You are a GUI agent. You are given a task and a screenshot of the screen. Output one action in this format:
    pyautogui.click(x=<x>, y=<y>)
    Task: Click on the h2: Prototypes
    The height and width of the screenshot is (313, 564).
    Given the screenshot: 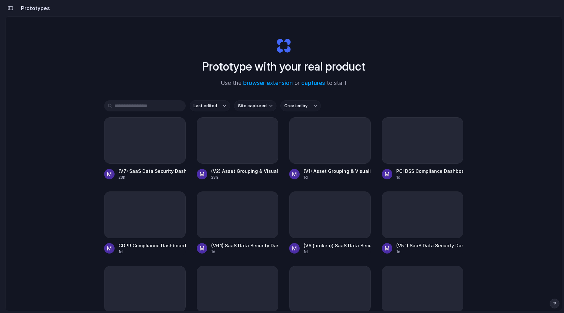 What is the action you would take?
    pyautogui.click(x=34, y=8)
    